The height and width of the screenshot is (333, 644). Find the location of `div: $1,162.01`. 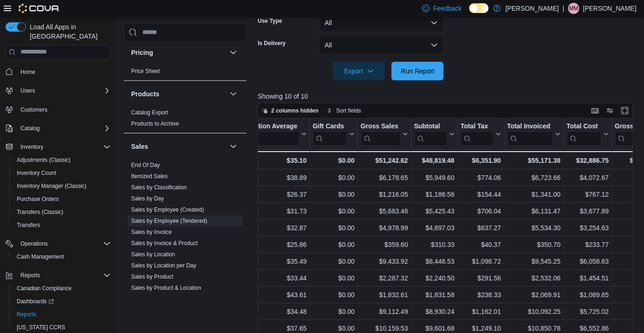

div: $1,162.01 is located at coordinates (481, 311).